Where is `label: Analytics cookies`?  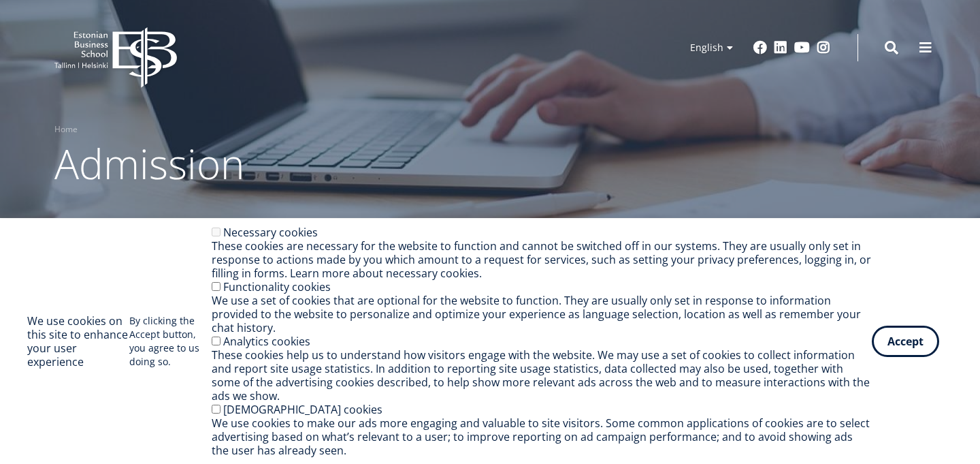
label: Analytics cookies is located at coordinates (266, 341).